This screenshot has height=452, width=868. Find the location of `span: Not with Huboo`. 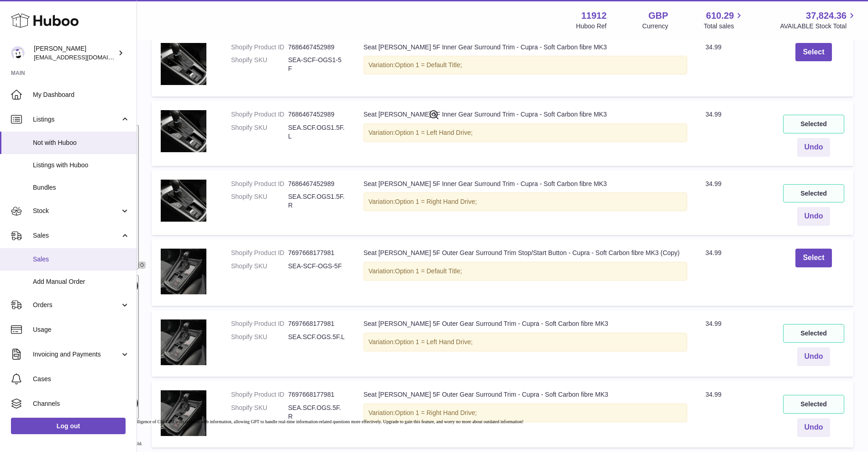

span: Not with Huboo is located at coordinates (82, 143).